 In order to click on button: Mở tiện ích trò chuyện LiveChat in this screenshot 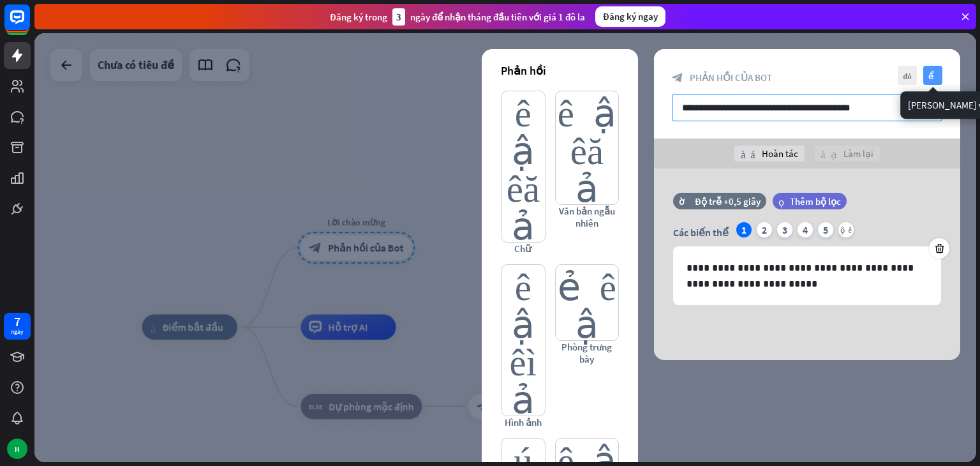, I will do `click(29, 24)`.